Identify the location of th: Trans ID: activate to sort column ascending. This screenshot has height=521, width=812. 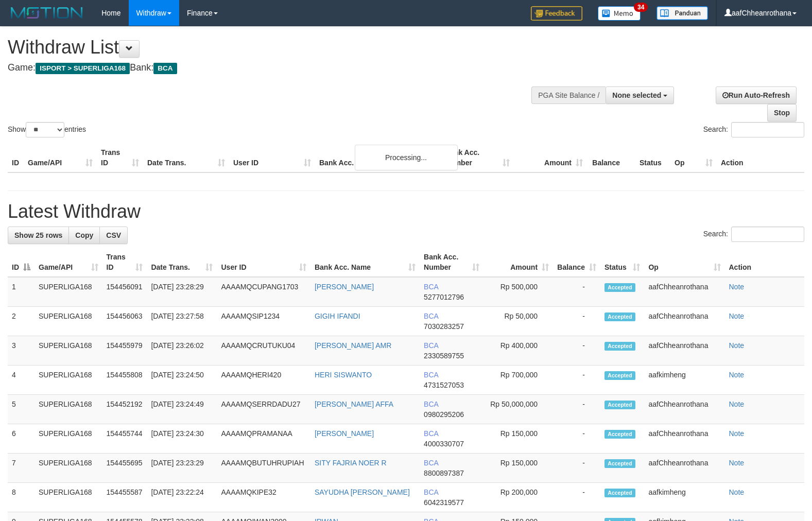
(124, 262).